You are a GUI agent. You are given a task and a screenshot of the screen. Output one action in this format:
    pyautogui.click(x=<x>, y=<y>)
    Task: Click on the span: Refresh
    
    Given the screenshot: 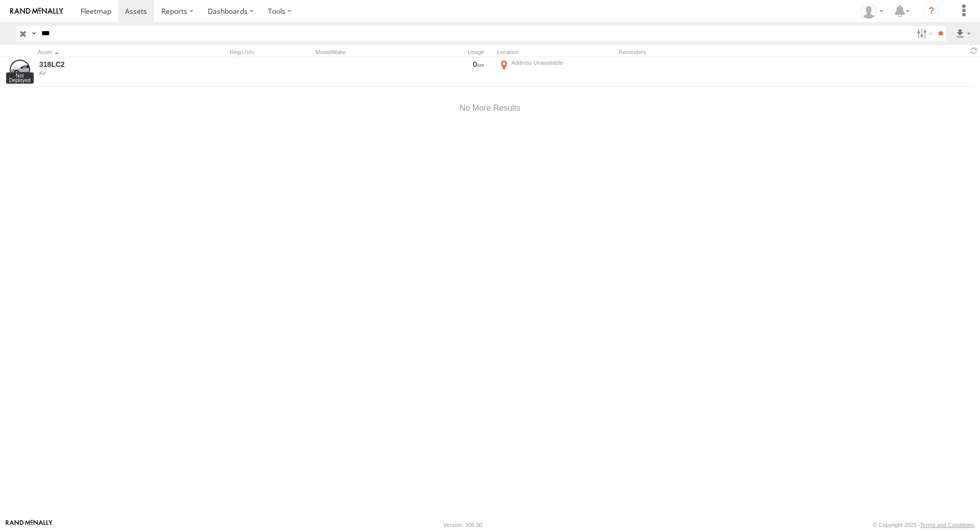 What is the action you would take?
    pyautogui.click(x=974, y=50)
    